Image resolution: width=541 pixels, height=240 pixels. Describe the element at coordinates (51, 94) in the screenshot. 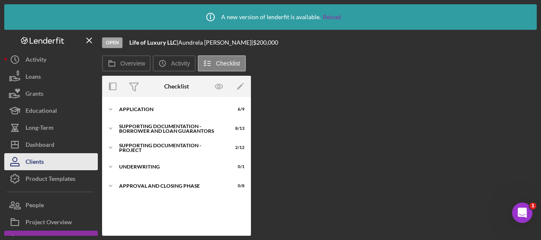

I see `button: Grants` at that location.